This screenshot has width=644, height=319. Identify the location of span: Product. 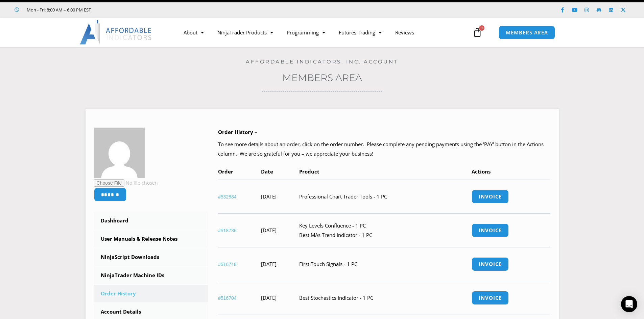
(309, 171).